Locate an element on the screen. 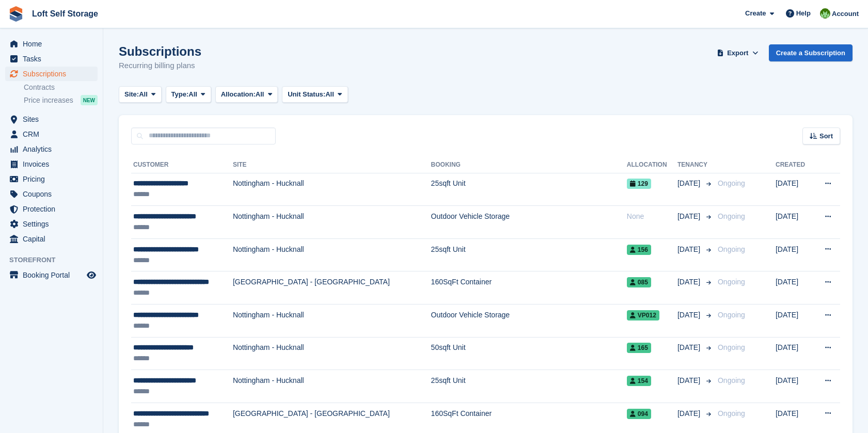 This screenshot has width=868, height=433. img: James Johnson is located at coordinates (825, 13).